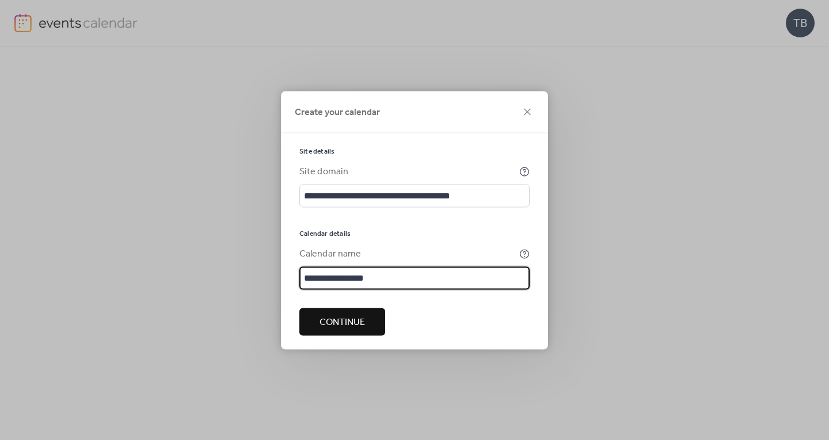  Describe the element at coordinates (408, 254) in the screenshot. I see `div: Calendar name` at that location.